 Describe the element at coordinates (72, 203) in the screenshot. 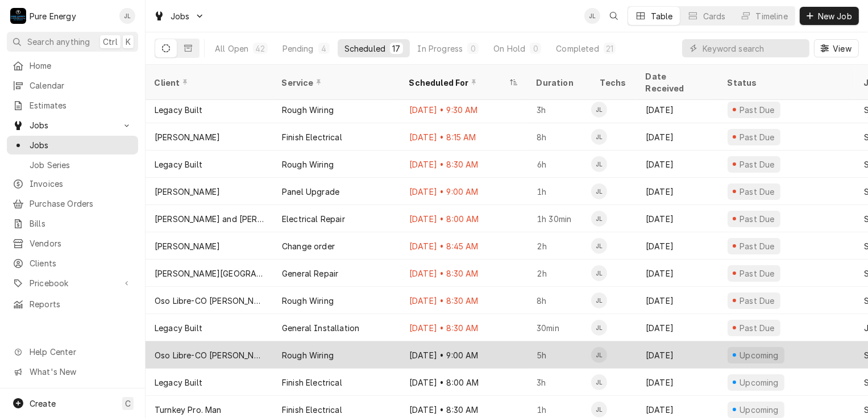

I see `a: Purchase Orders` at that location.